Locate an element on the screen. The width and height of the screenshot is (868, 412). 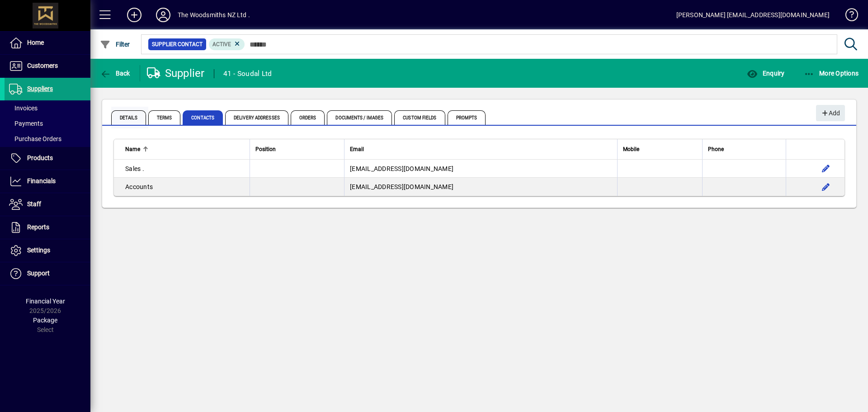
button: Back is located at coordinates (115, 73).